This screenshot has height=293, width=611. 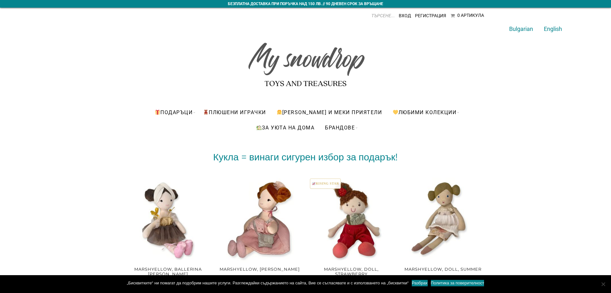 I want to click on a: Подаръци, so click(x=173, y=112).